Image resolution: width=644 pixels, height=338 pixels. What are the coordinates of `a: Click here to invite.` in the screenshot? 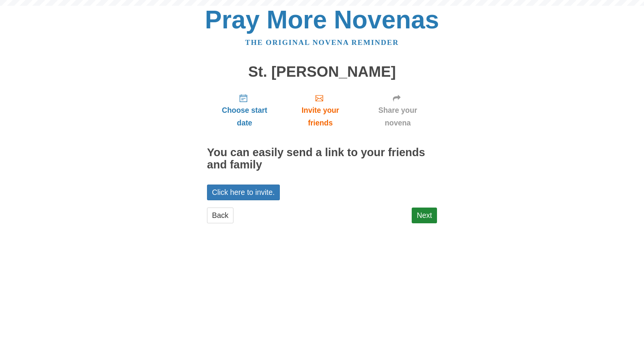 It's located at (244, 192).